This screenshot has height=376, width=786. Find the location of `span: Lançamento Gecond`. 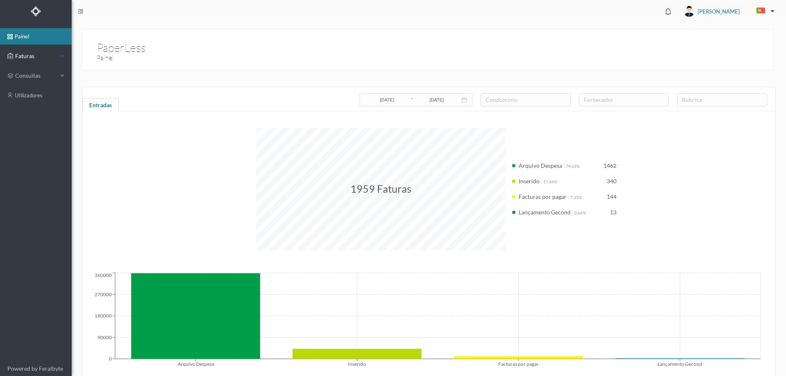

span: Lançamento Gecond is located at coordinates (545, 212).